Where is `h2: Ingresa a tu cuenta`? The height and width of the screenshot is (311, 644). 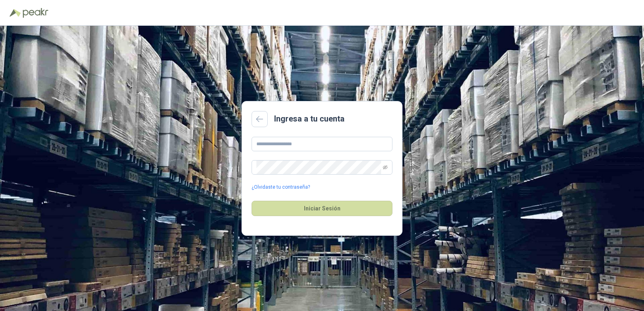 h2: Ingresa a tu cuenta is located at coordinates (309, 118).